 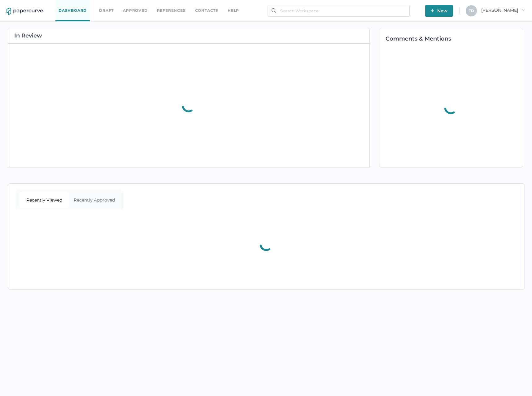 I want to click on input: Search Workspace, so click(x=338, y=11).